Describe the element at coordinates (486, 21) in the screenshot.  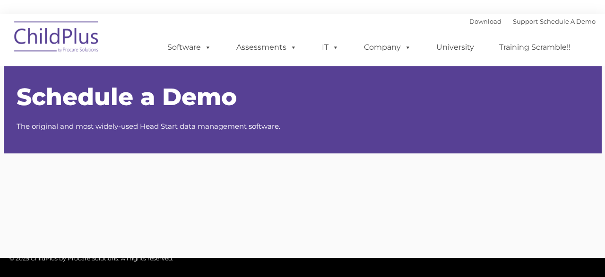
I see `a: Download` at that location.